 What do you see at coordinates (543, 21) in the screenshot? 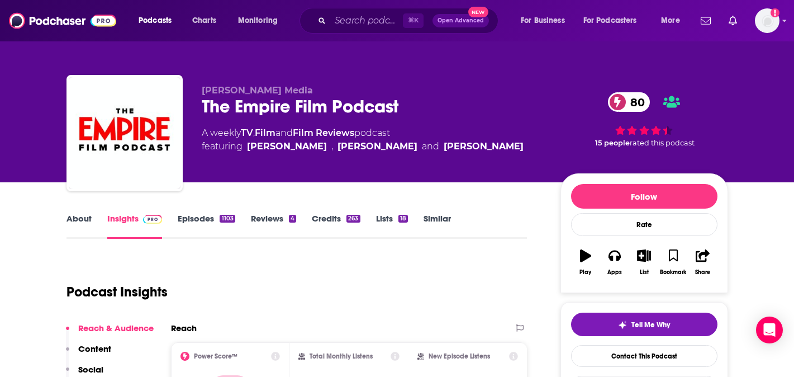
I see `span: For Business` at bounding box center [543, 21].